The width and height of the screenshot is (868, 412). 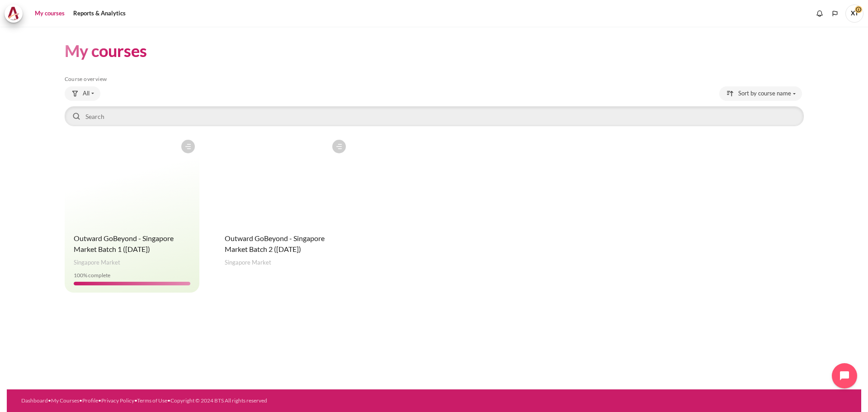 What do you see at coordinates (16, 13) in the screenshot?
I see `a: Architeck Architeck` at bounding box center [16, 13].